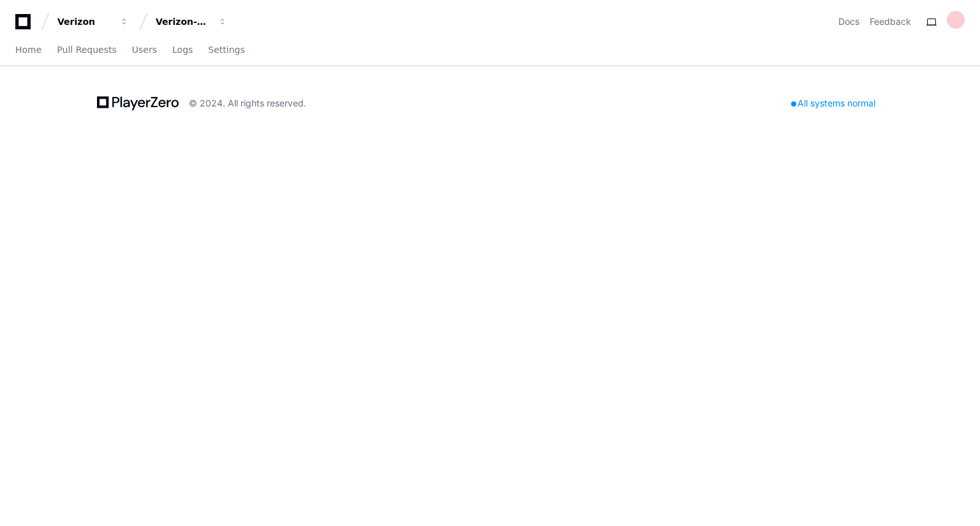 This screenshot has width=980, height=526. Describe the element at coordinates (183, 50) in the screenshot. I see `span: Logs` at that location.